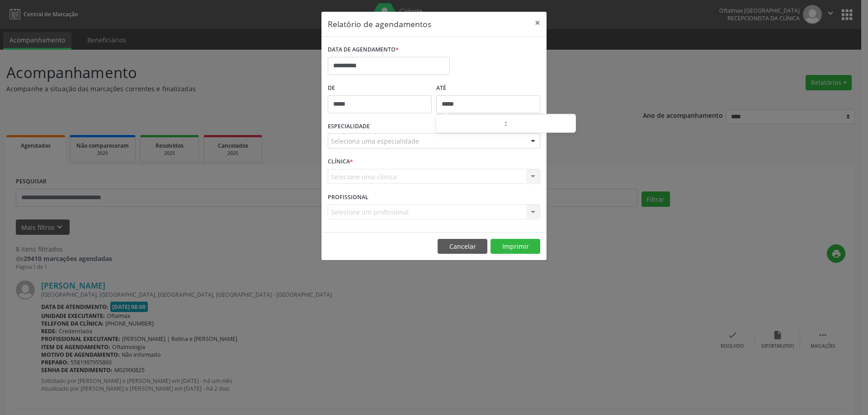  What do you see at coordinates (375, 141) in the screenshot?
I see `span: Seleciona uma especialidade` at bounding box center [375, 141].